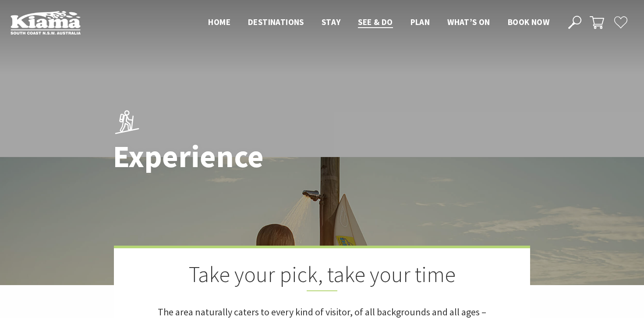  What do you see at coordinates (219, 22) in the screenshot?
I see `span: Home` at bounding box center [219, 22].